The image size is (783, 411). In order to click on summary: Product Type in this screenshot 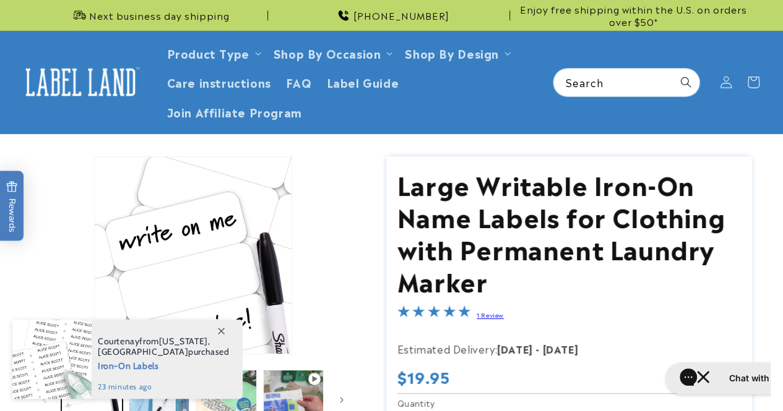, I will do `click(213, 53)`.